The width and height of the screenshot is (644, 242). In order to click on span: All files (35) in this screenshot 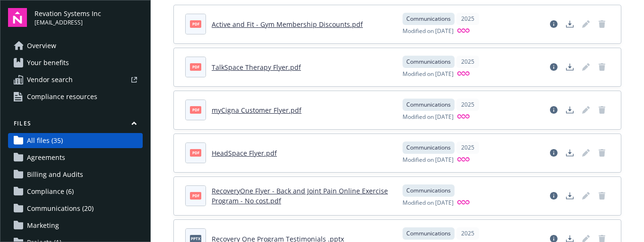, I will do `click(45, 141)`.